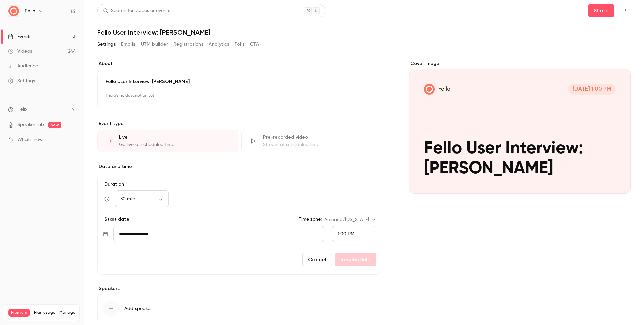 The image size is (644, 325). I want to click on button: Registrations, so click(188, 44).